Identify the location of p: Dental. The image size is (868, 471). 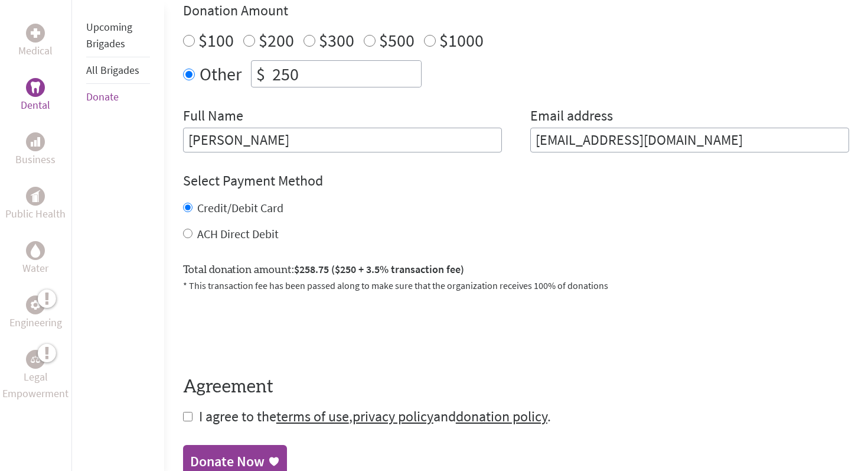
(35, 105).